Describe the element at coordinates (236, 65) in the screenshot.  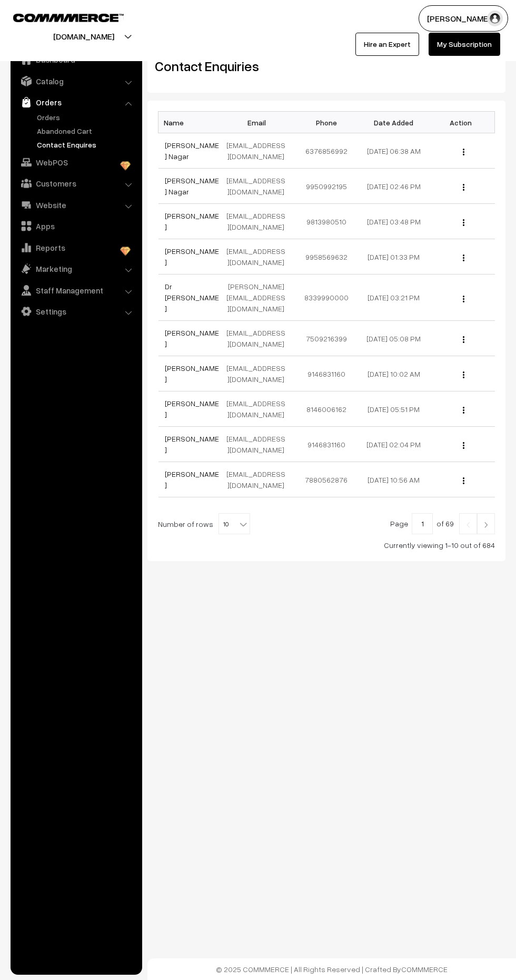
I see `h2: Contact Enquiries` at that location.